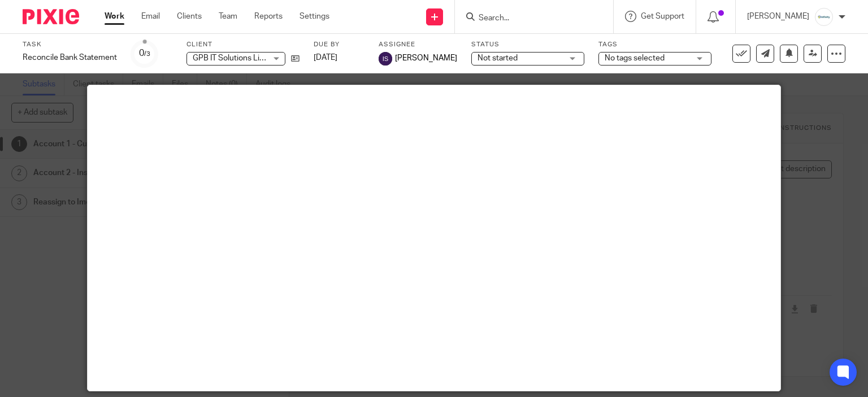 The image size is (868, 397). I want to click on div: 0, so click(145, 53).